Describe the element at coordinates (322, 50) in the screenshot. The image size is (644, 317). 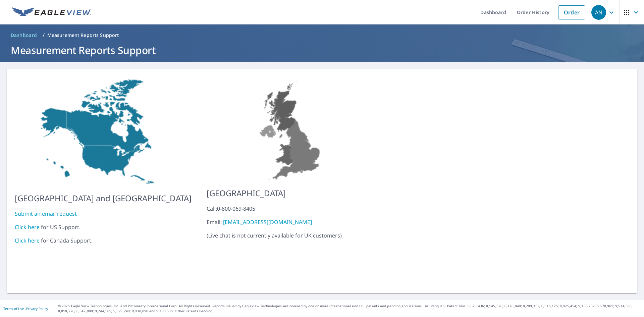
I see `h1: Measurement Reports Support` at that location.